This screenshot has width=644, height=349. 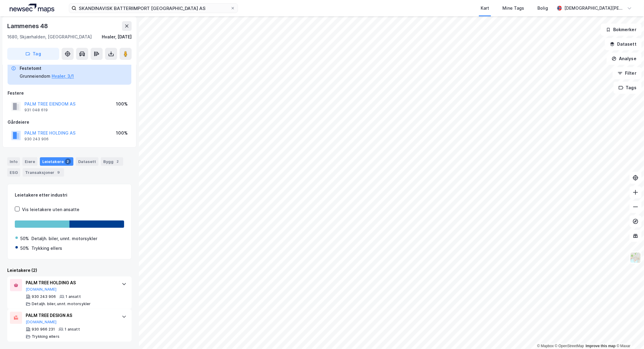 I want to click on div: Lammenes 48, so click(x=28, y=26).